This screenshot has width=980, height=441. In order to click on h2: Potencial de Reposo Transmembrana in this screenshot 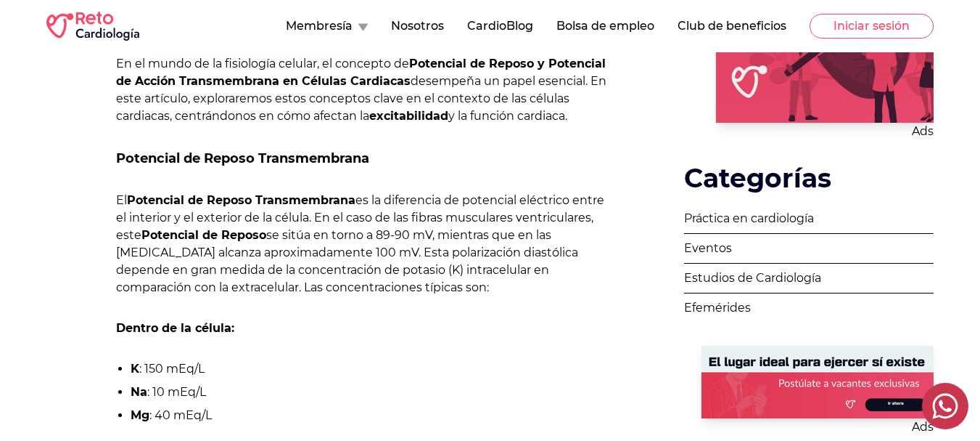, I will do `click(365, 158)`.